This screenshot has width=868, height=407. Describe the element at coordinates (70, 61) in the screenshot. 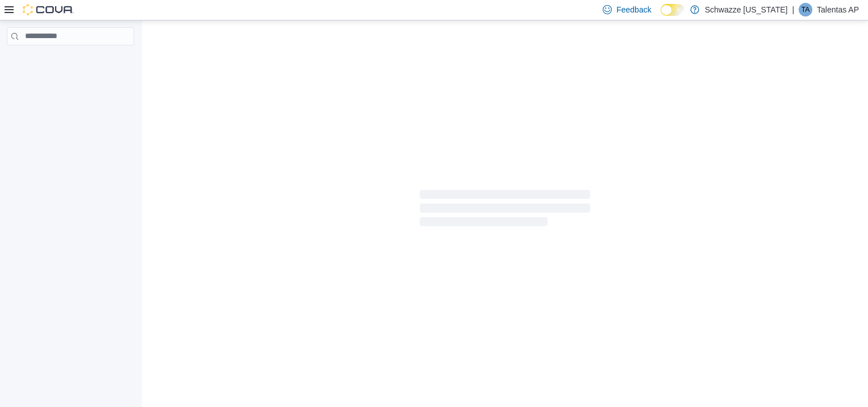

I see `nav: Complex example` at that location.